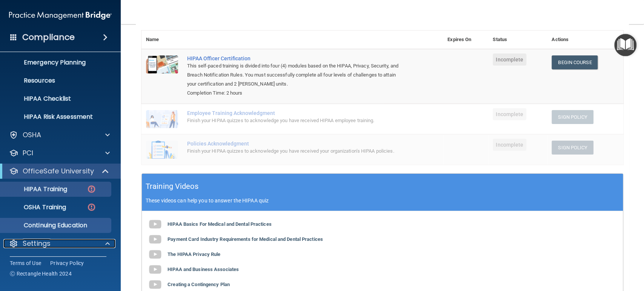  Describe the element at coordinates (296, 152) in the screenshot. I see `div: Finish your HIPAA quizzes to acknowledge you have received your organization’s HIPAA policies.` at that location.